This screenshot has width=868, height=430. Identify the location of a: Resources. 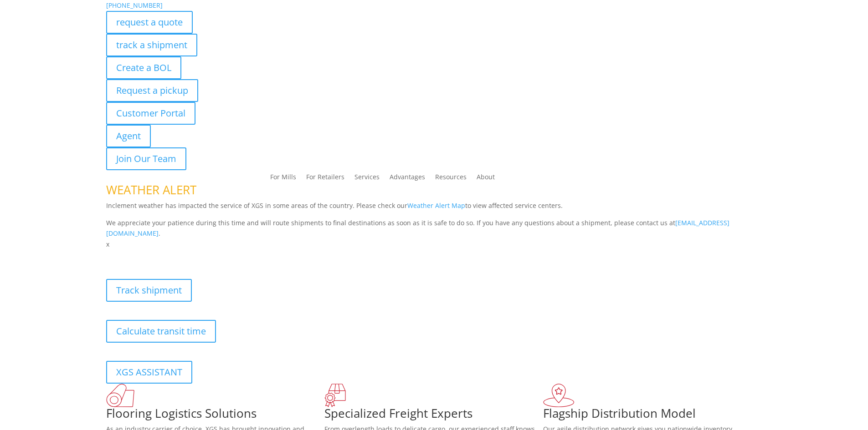
(451, 179).